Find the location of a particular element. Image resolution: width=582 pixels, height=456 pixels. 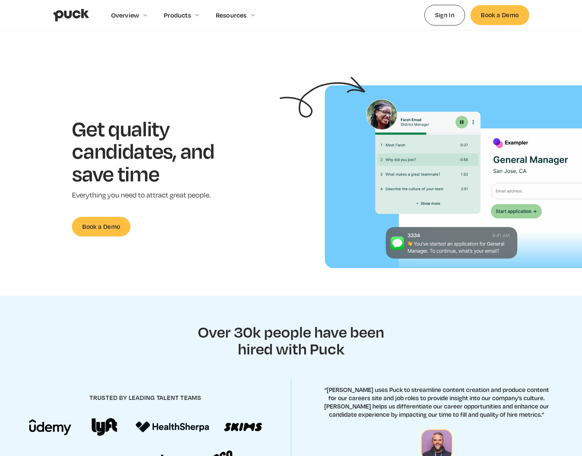

p: Everything you need to attract great people. is located at coordinates (153, 195).